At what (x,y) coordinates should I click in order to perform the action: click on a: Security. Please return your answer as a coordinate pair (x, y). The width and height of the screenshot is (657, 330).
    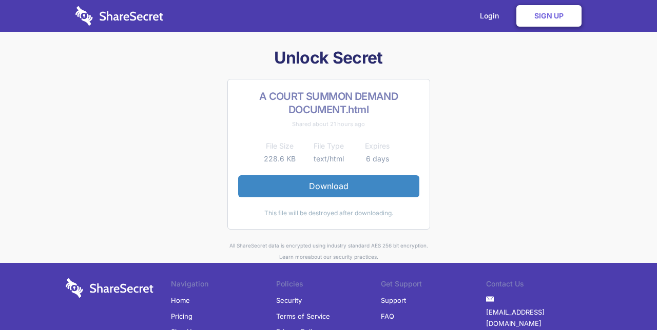
    Looking at the image, I should click on (289, 301).